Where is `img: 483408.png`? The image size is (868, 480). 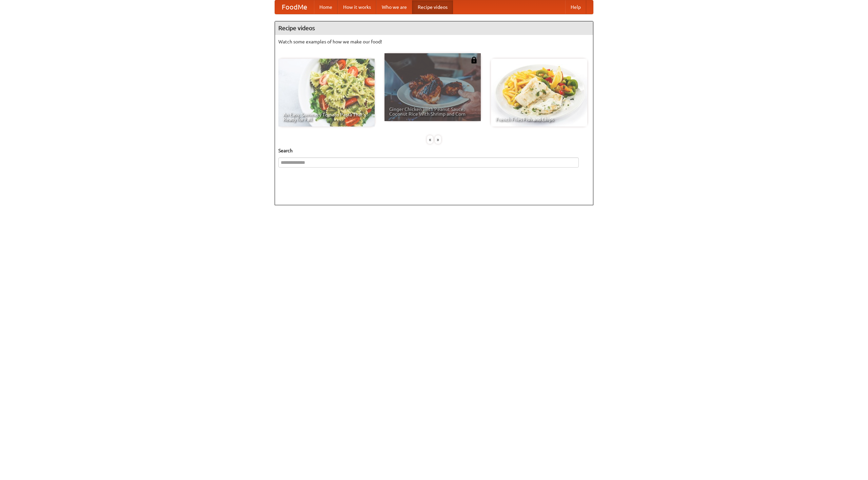
img: 483408.png is located at coordinates (474, 60).